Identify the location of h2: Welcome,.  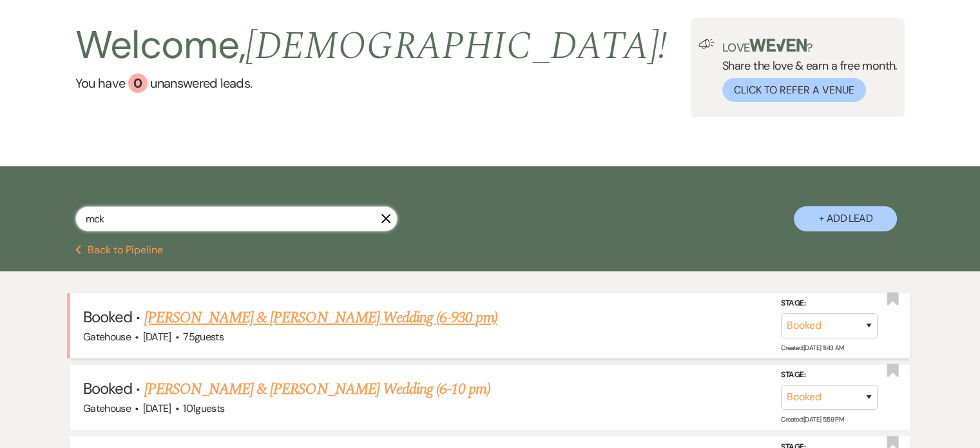
(371, 45).